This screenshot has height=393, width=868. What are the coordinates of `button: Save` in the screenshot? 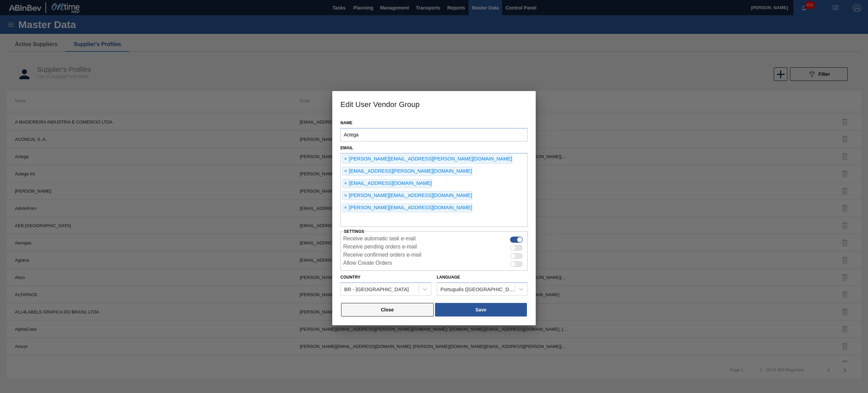 It's located at (481, 310).